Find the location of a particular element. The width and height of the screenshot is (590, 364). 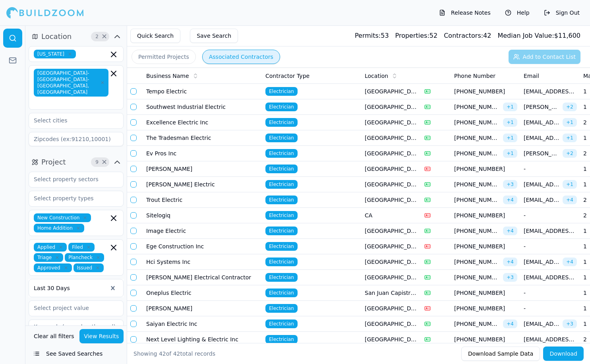

div: Email is located at coordinates (550, 76).